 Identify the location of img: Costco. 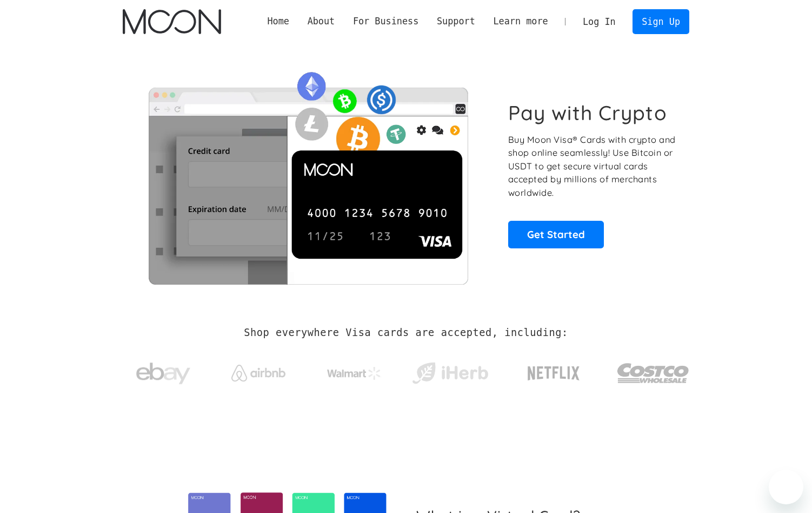
(653, 373).